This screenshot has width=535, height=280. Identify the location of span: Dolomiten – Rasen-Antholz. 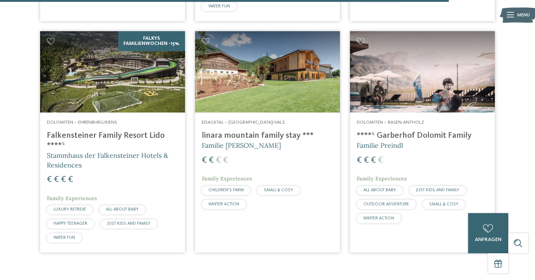
(390, 122).